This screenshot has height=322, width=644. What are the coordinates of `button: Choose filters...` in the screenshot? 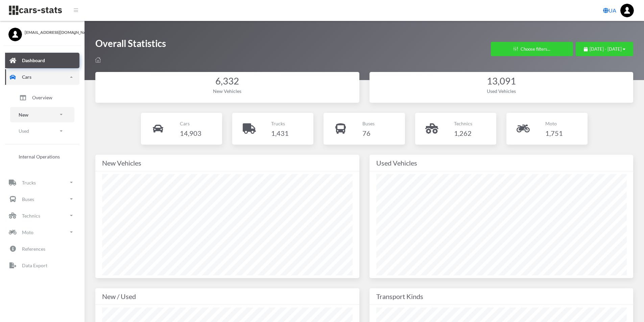 It's located at (532, 49).